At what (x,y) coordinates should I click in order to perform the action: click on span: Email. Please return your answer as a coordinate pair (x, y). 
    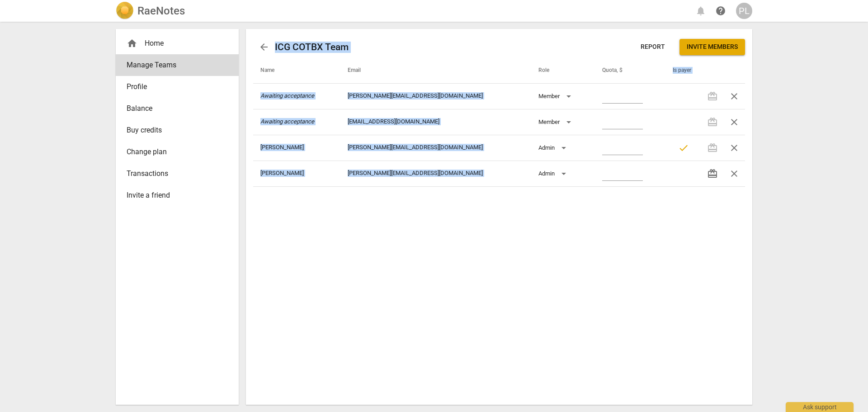
    Looking at the image, I should click on (359, 70).